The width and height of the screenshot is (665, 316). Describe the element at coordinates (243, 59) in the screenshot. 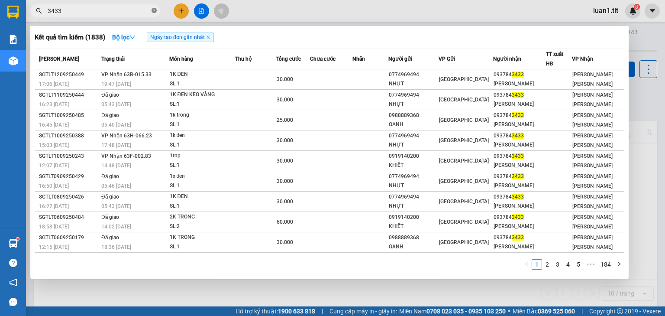

I see `span: Thu hộ` at that location.